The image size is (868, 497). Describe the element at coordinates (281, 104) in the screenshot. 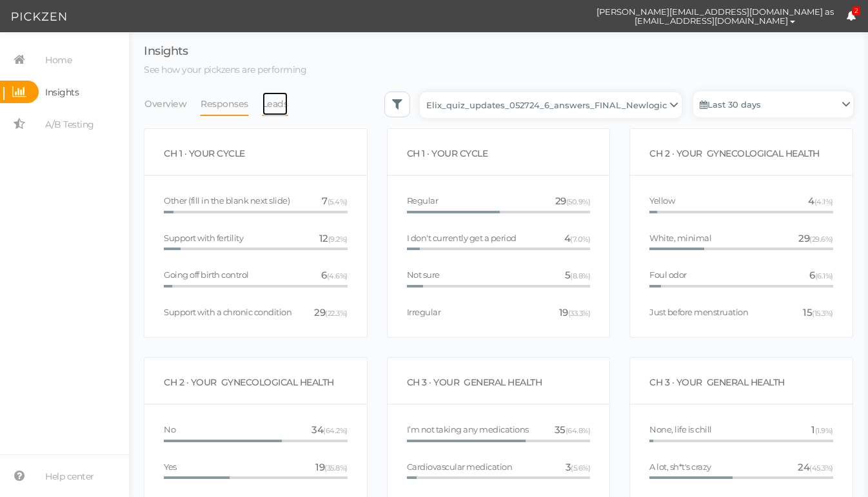

I see `li: Leads` at that location.